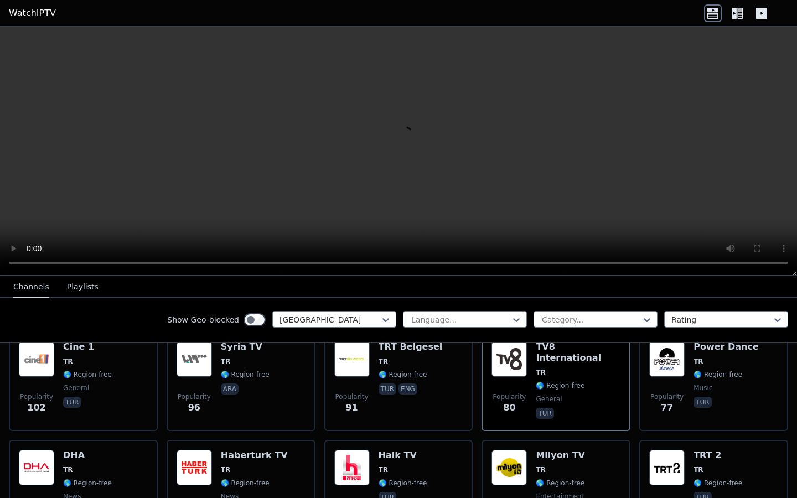 Image resolution: width=797 pixels, height=498 pixels. What do you see at coordinates (245, 347) in the screenshot?
I see `h6: Syria TV` at bounding box center [245, 347].